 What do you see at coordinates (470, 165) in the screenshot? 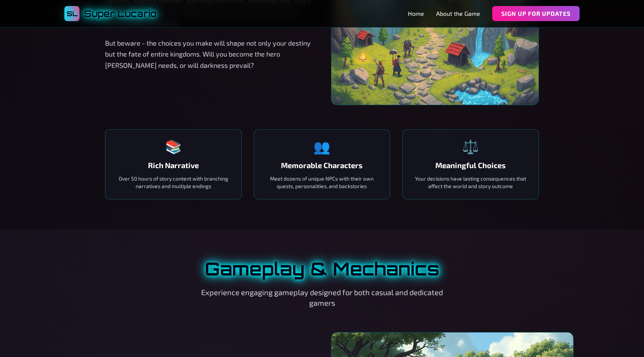
I see `h3: Meaningful Choices` at bounding box center [470, 165].